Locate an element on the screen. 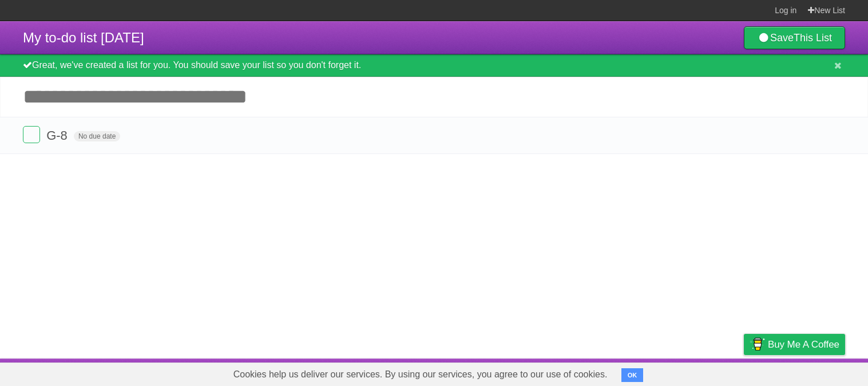  label: Done is located at coordinates (32, 135).